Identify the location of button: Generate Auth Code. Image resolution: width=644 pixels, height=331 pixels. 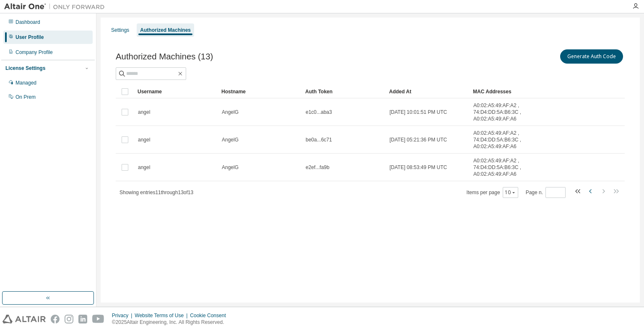
(592, 57).